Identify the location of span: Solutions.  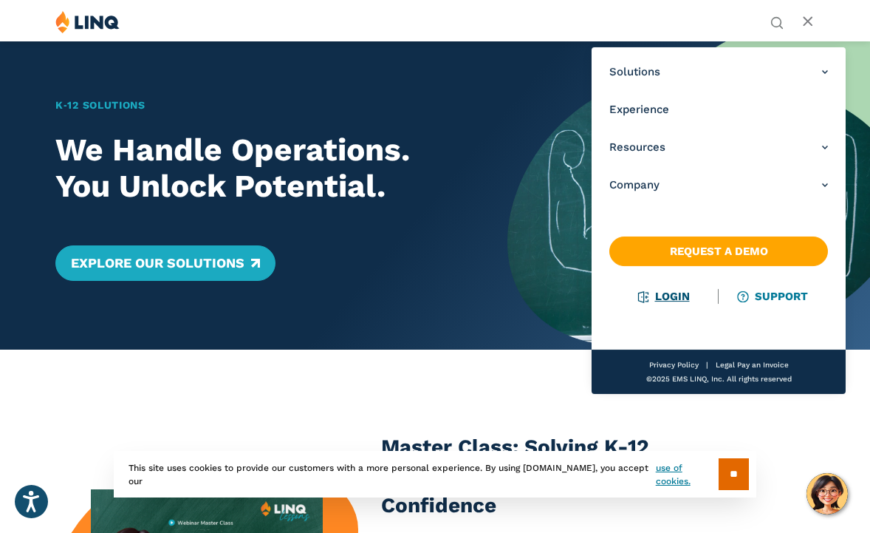
(634, 72).